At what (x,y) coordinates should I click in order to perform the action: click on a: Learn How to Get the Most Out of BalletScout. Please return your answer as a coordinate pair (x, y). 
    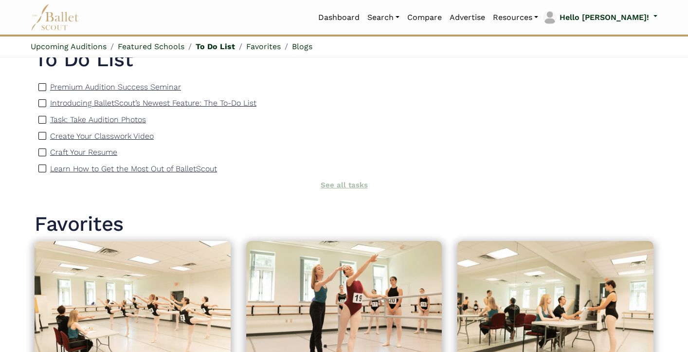
    Looking at the image, I should click on (133, 169).